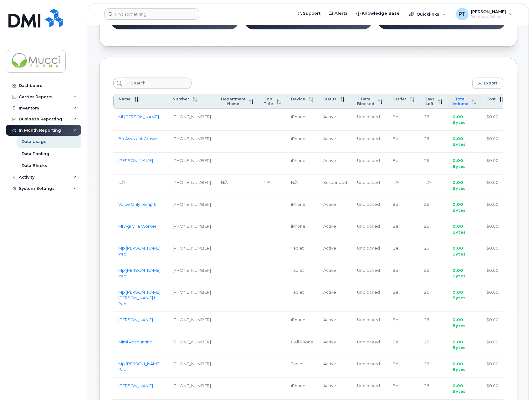 The image size is (532, 400). I want to click on a: Voice Only Temp 6, so click(137, 204).